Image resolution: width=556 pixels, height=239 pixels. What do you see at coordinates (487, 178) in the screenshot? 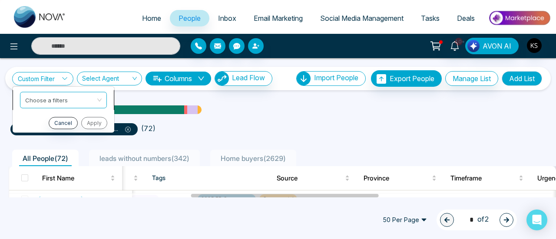
I see `th: Timeframe` at bounding box center [487, 178].